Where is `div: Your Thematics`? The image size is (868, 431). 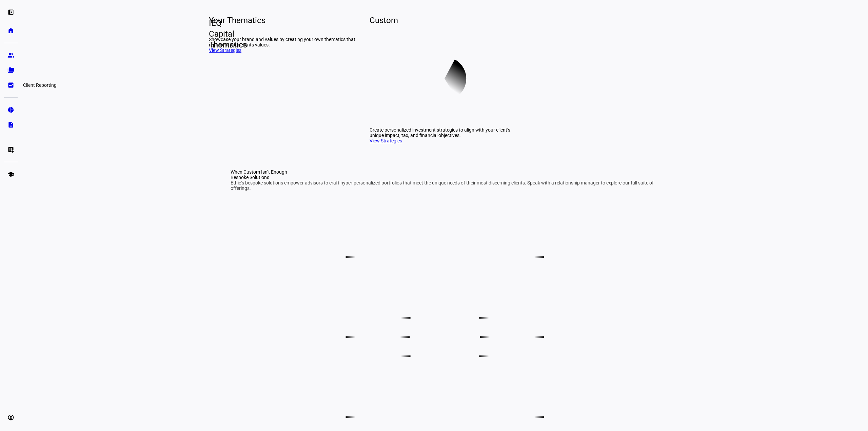 div: Your Thematics is located at coordinates (284, 20).